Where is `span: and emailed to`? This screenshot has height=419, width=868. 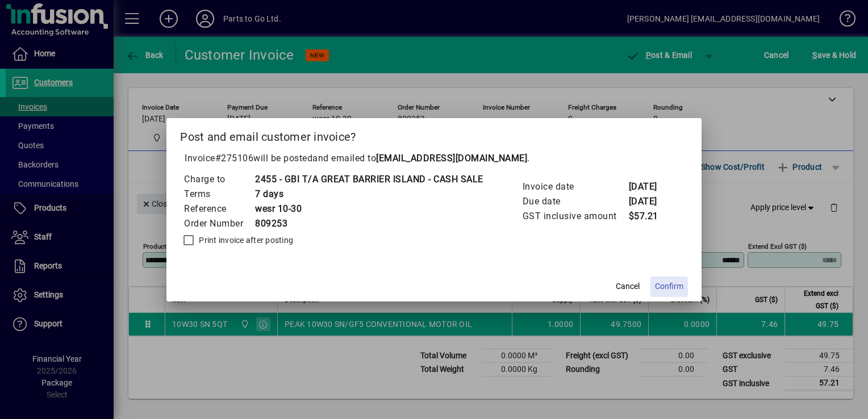 span: and emailed to is located at coordinates (420, 158).